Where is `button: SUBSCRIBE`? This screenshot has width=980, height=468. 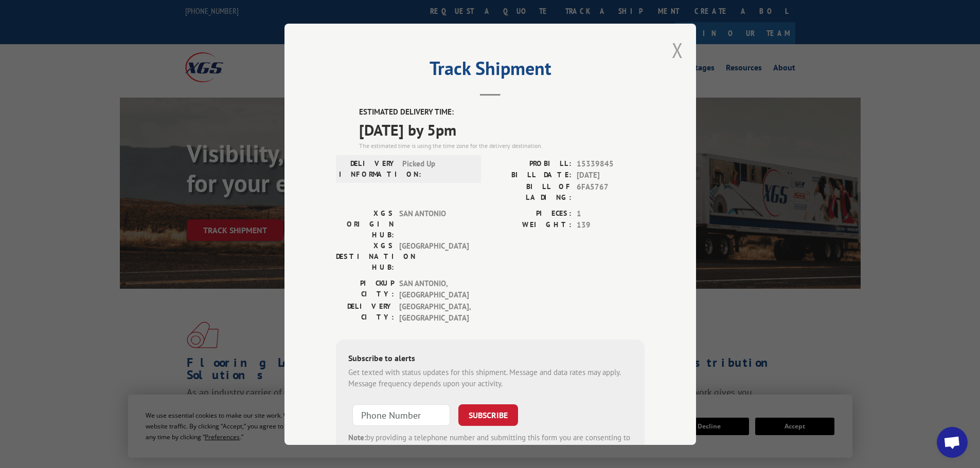
button: SUBSCRIBE is located at coordinates (488, 414).